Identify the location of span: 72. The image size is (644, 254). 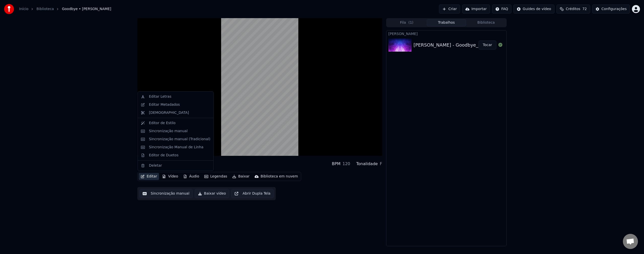
(585, 9).